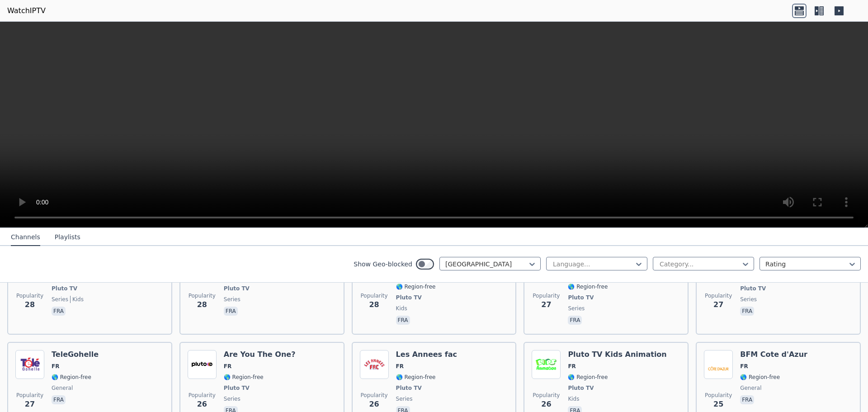 The width and height of the screenshot is (868, 412). What do you see at coordinates (426, 355) in the screenshot?
I see `h6: Les Annees fac` at bounding box center [426, 355].